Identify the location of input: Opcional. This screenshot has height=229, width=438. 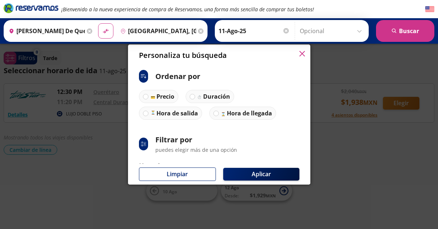
(332, 31).